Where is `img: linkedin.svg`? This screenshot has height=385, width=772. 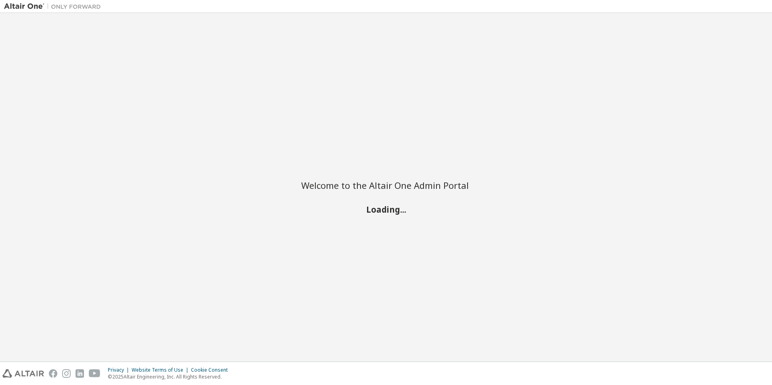 img: linkedin.svg is located at coordinates (79, 373).